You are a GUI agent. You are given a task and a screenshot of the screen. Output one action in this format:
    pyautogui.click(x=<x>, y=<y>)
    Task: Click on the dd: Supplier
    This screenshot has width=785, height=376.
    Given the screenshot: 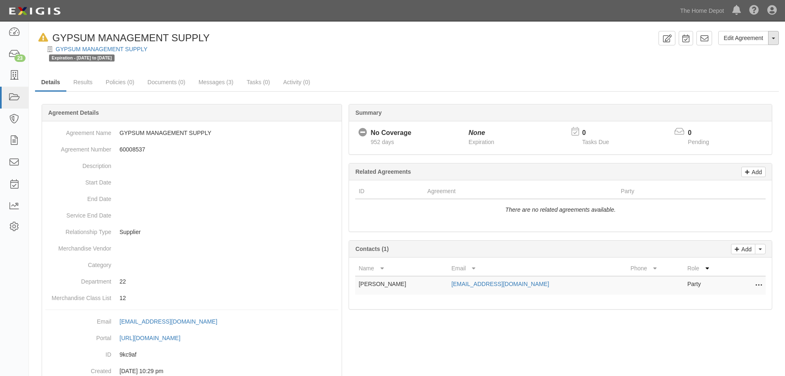 What is the action you would take?
    pyautogui.click(x=192, y=232)
    